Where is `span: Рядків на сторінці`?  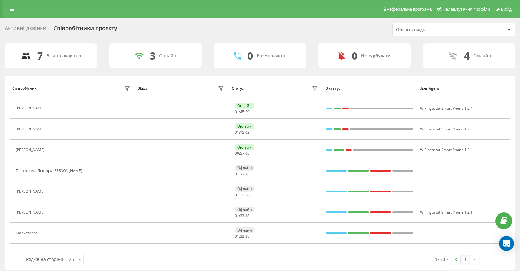 span: Рядків на сторінці is located at coordinates (45, 259).